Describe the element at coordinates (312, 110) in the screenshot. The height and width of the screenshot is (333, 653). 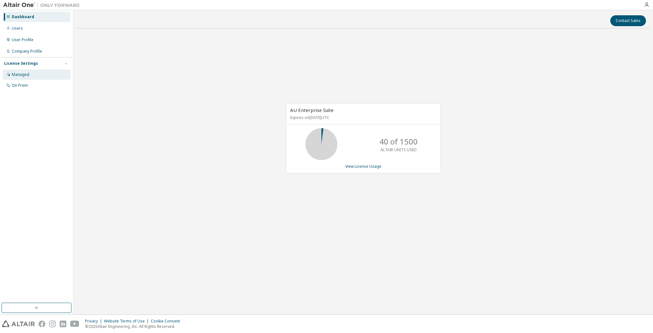
I see `span: AU Enterprise Suite` at that location.